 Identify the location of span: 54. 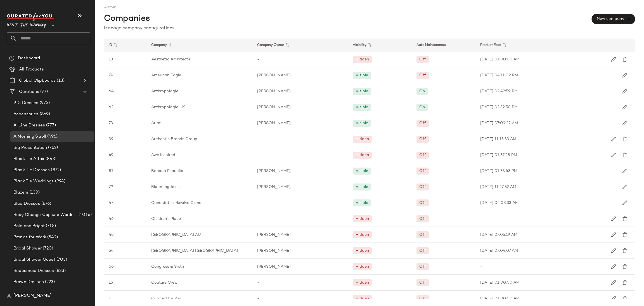
(111, 251).